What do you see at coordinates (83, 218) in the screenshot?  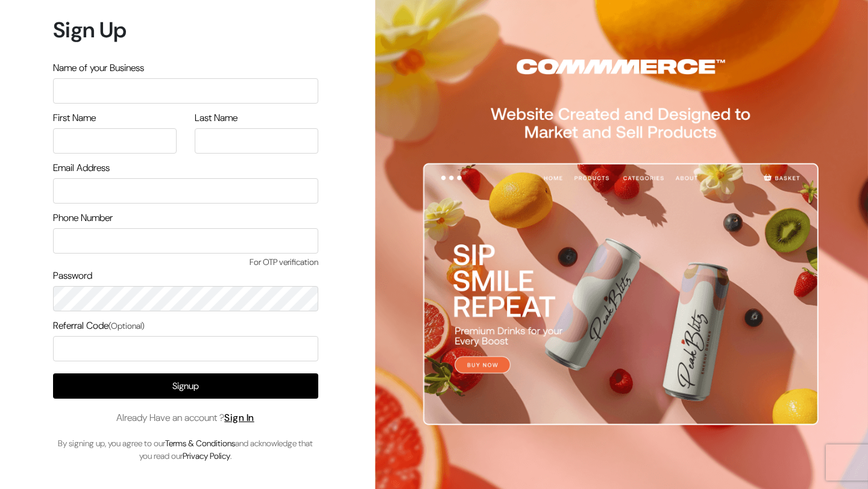 I see `label: Phone Number` at bounding box center [83, 218].